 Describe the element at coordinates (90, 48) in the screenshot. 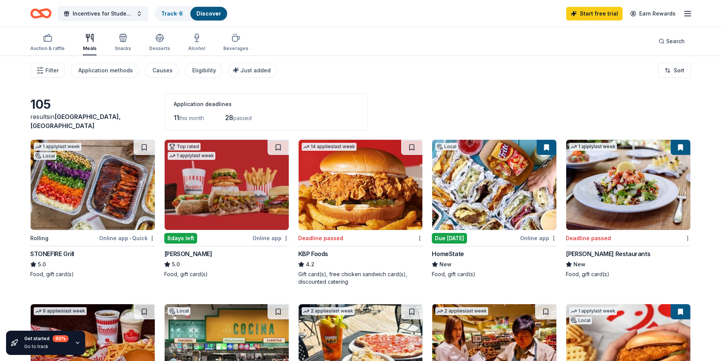

I see `div: Meals` at that location.